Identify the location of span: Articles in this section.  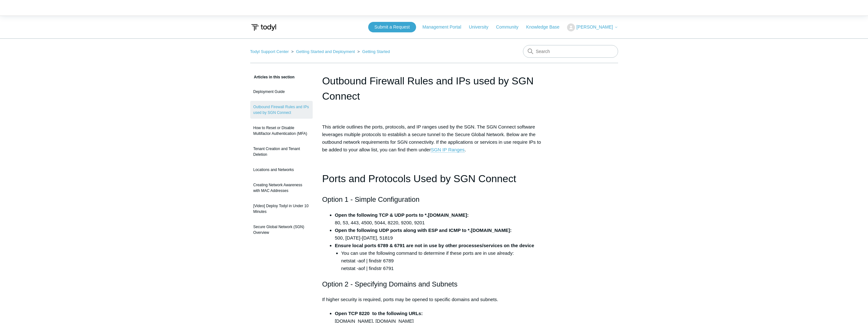
(273, 77).